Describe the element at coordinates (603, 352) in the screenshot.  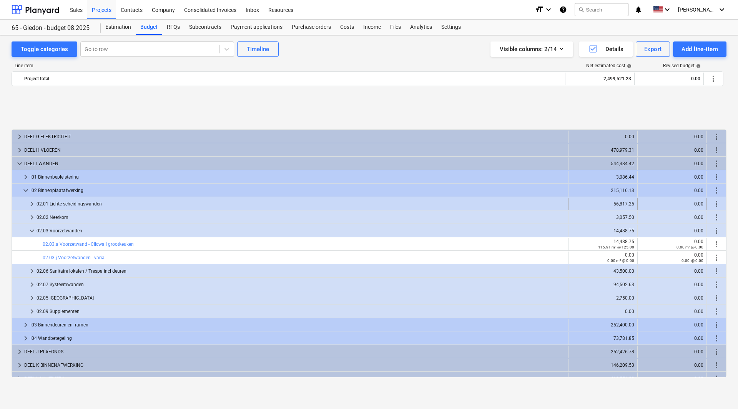
I see `div: 252,426.78` at that location.